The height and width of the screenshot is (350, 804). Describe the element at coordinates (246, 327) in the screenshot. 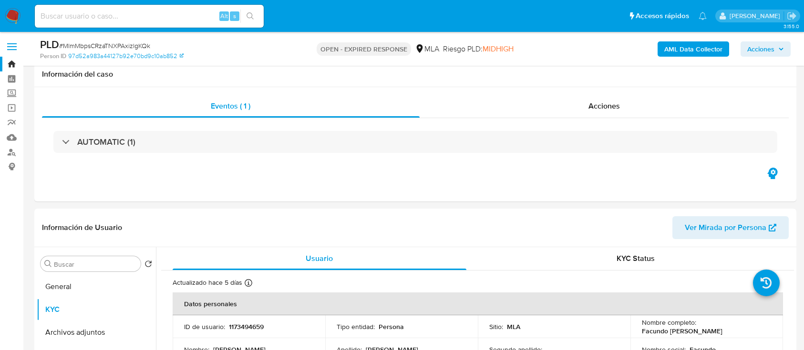

I see `p: 1173494659` at that location.